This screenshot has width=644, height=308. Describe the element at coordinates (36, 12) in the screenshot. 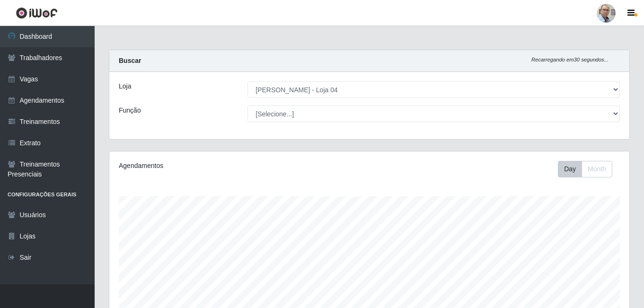

I see `img: CoreUI Logo` at that location.